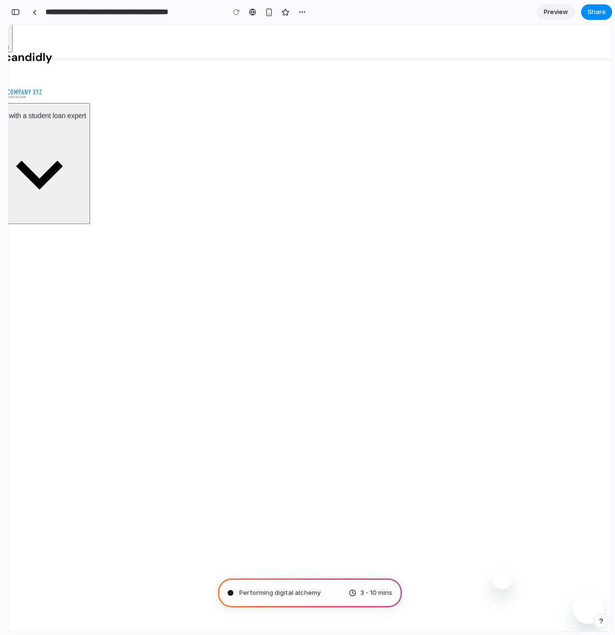  What do you see at coordinates (556, 12) in the screenshot?
I see `a: Preview` at bounding box center [556, 12].